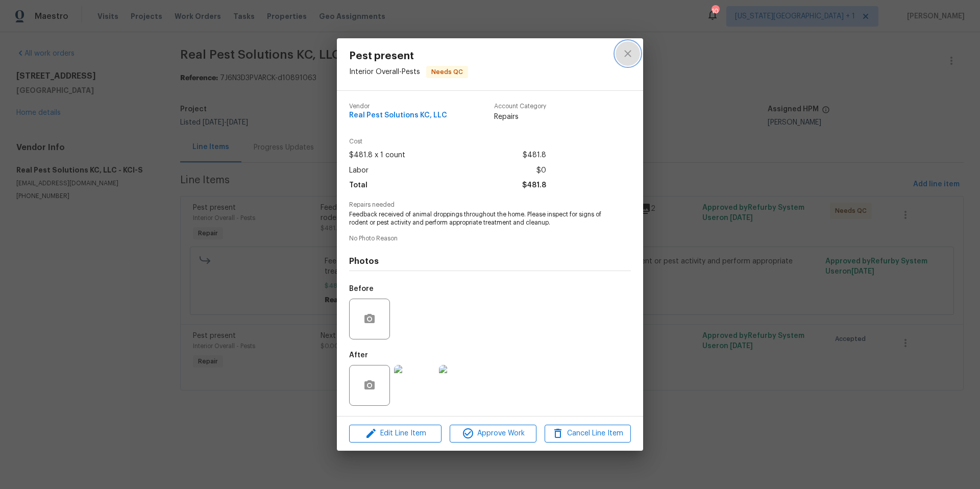  Describe the element at coordinates (490, 261) in the screenshot. I see `h4: Photos` at that location.